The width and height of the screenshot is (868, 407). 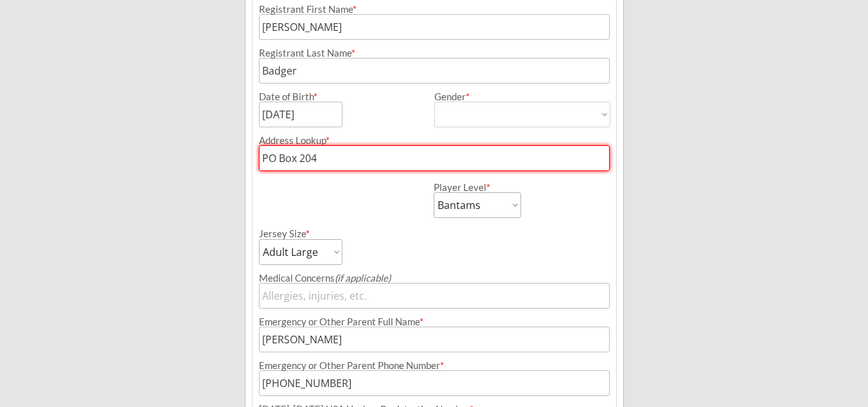 What do you see at coordinates (435, 53) in the screenshot?
I see `div: Registrant Last Name` at bounding box center [435, 53].